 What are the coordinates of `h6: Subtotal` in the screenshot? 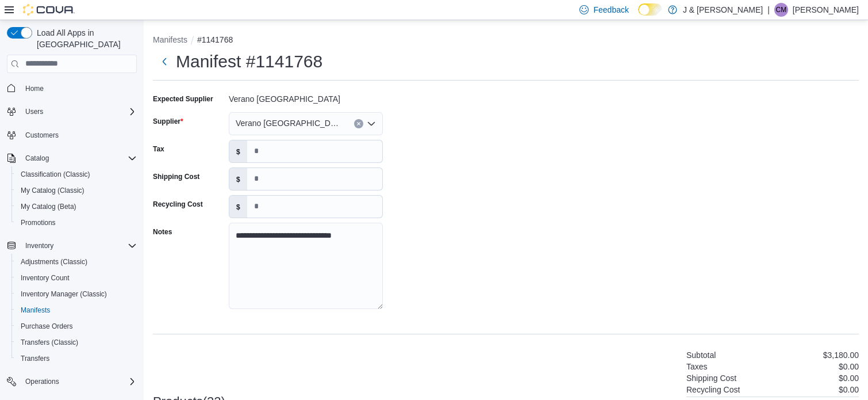 It's located at (701, 355).